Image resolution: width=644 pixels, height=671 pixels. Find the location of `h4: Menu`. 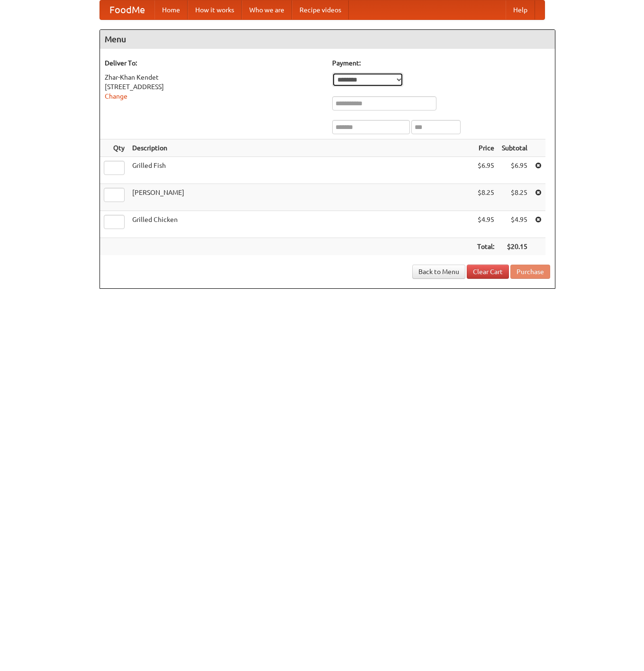

h4: Menu is located at coordinates (327, 39).